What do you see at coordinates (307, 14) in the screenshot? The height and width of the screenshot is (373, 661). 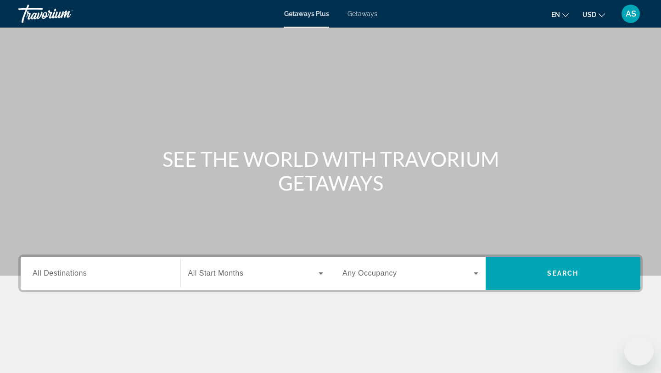 I see `a: Getaways Plus` at bounding box center [307, 14].